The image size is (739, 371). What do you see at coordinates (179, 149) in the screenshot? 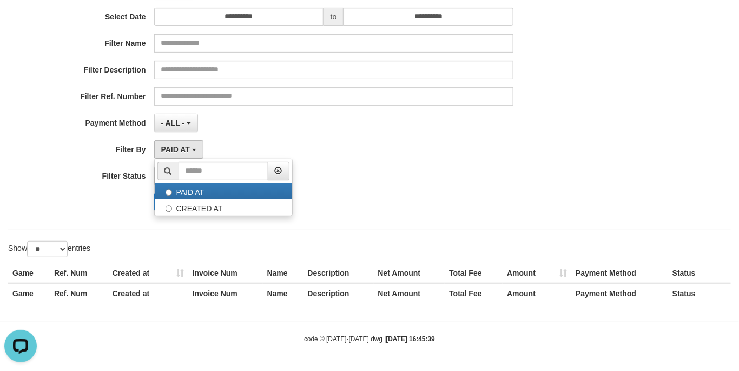
I see `button: PAID AT` at bounding box center [179, 149].